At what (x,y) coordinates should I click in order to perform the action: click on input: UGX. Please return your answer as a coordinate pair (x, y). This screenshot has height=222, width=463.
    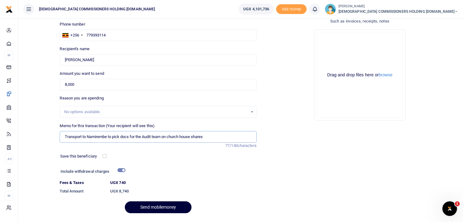
    Looking at the image, I should click on (158, 85).